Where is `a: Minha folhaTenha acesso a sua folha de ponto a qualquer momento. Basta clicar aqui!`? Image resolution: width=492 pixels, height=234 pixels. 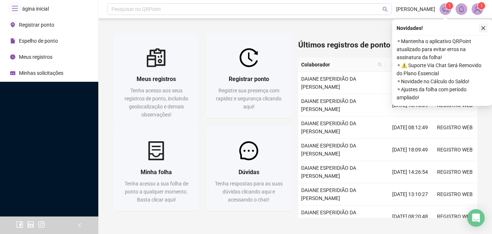 a: Minha folhaTenha acesso a sua folha de ponto a qualquer momento. Basta clicar aqui! is located at coordinates (156, 168).